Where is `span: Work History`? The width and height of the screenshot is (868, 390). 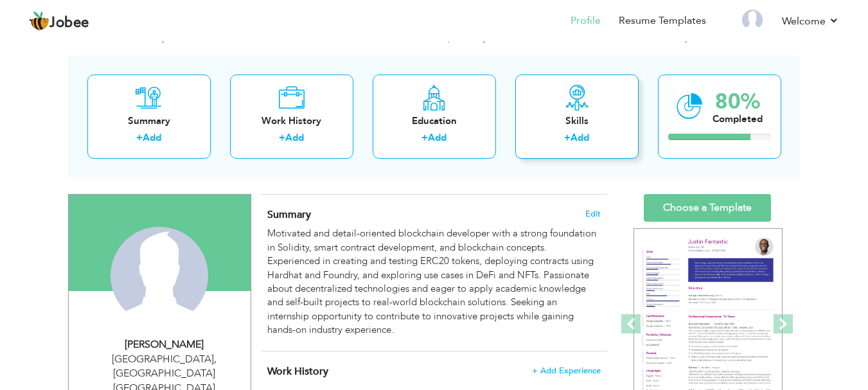 span: Work History is located at coordinates (297, 371).